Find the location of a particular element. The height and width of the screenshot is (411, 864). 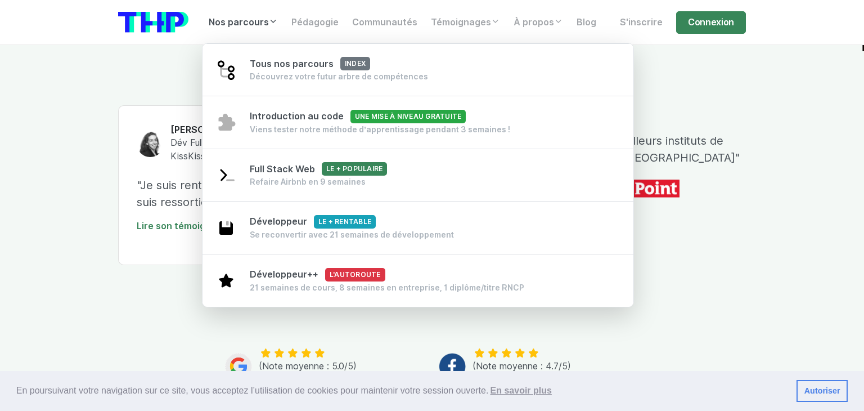

div: Viens tester notre méthode d’apprentissage pendant 3 semaines ! is located at coordinates (380, 129).